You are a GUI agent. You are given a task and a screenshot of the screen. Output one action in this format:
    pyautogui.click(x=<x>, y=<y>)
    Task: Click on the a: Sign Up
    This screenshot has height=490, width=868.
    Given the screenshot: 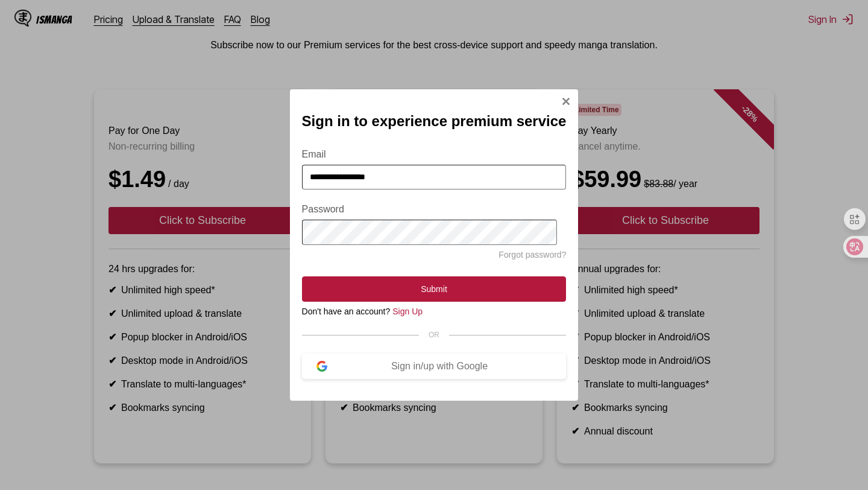 What is the action you would take?
    pyautogui.click(x=407, y=311)
    